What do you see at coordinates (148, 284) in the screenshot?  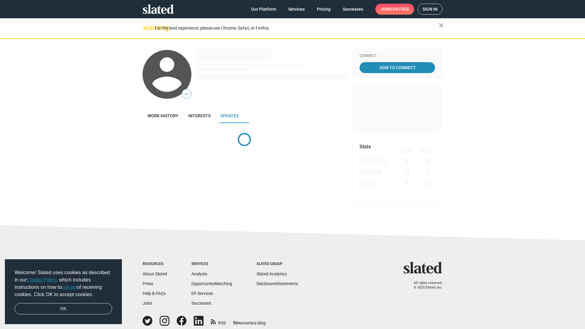 I see `a: Press` at bounding box center [148, 284].